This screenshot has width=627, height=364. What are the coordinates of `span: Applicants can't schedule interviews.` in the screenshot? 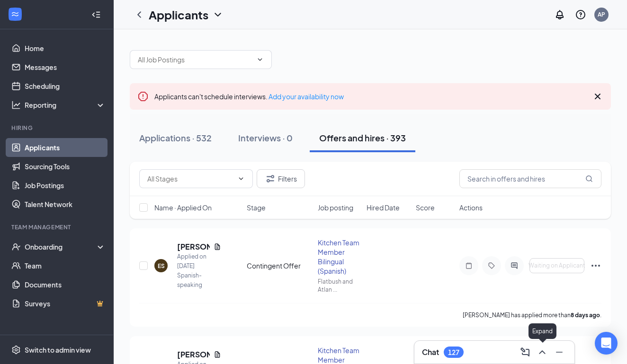 It's located at (249, 96).